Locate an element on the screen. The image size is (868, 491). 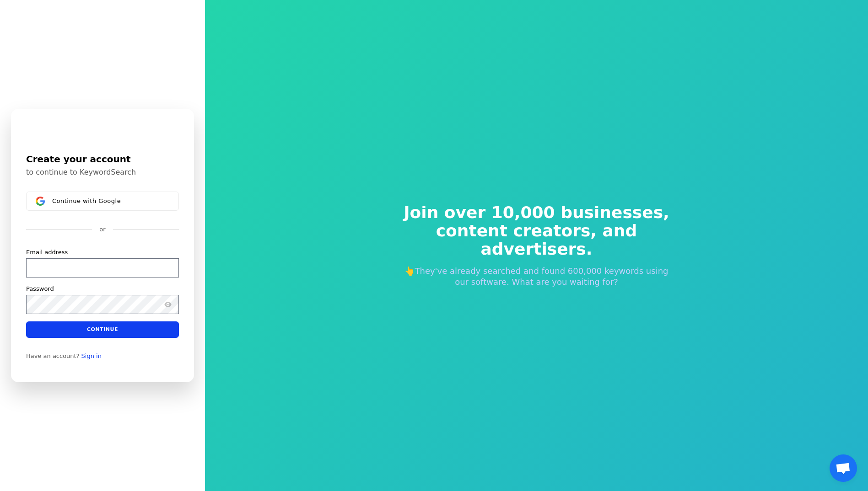
button: Show password is located at coordinates (168, 305).